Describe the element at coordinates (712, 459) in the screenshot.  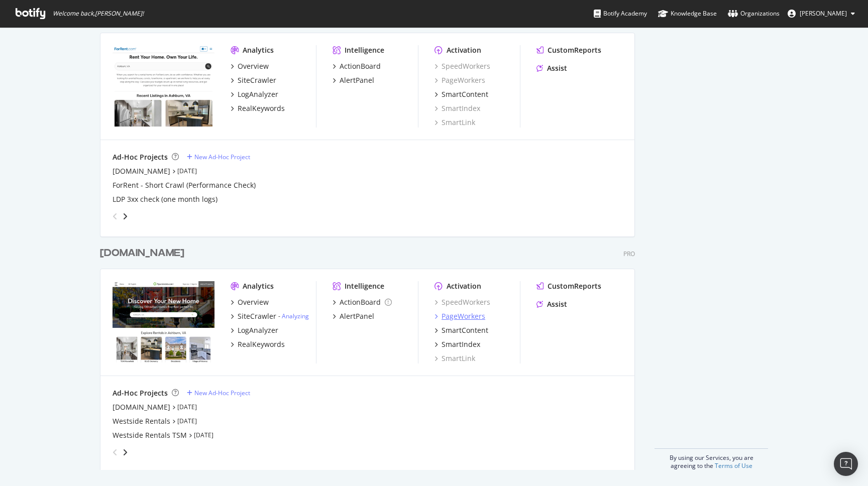
I see `div: By using our Services, you are agreeing to the` at that location.